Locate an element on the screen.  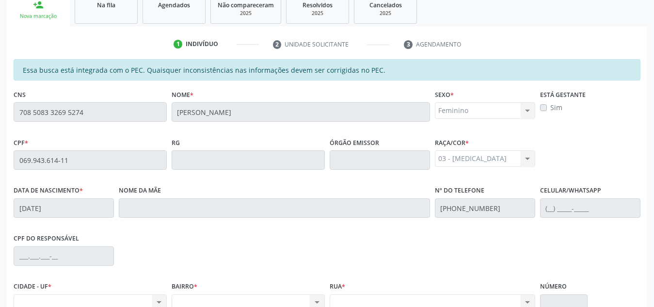
label: Nº do Telefone is located at coordinates (459, 190).